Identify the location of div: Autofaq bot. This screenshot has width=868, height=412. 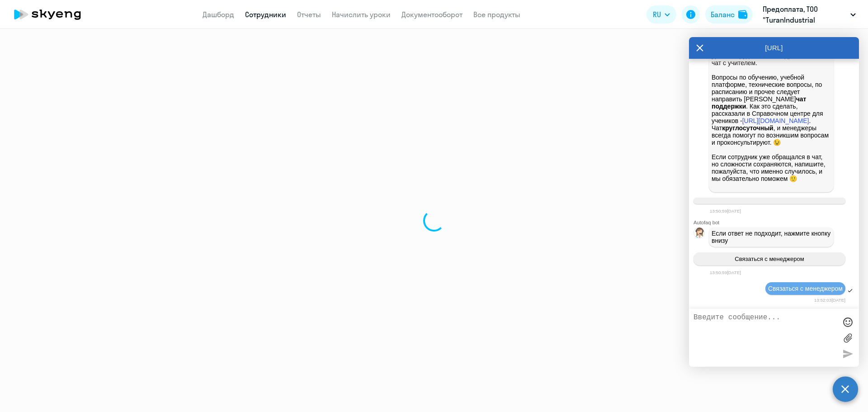
(777, 222).